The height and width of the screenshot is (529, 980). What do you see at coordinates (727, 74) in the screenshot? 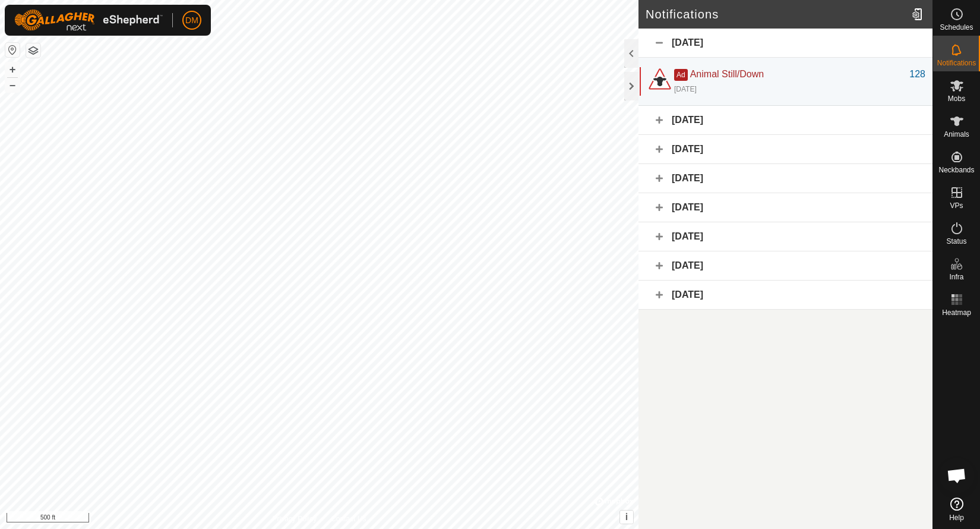
I see `span: Animal Still/Down` at bounding box center [727, 74].